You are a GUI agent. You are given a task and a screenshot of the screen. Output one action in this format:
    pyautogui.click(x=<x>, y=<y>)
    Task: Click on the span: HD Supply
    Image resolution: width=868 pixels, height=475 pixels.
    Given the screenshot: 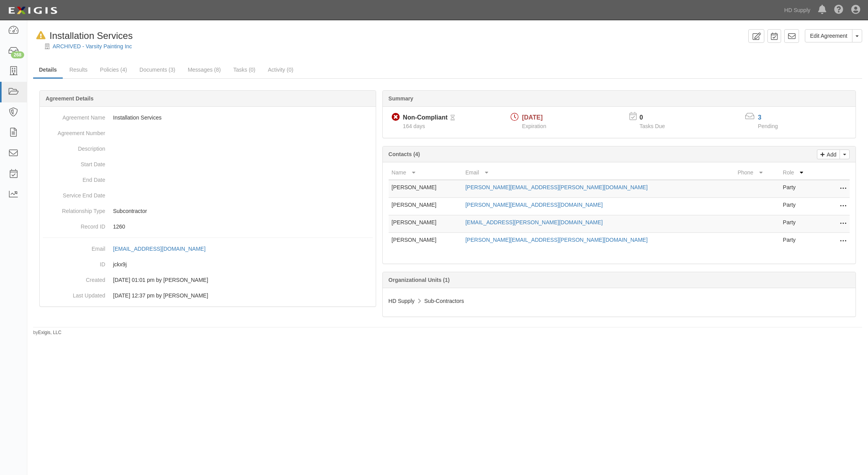 What is the action you would take?
    pyautogui.click(x=401, y=301)
    